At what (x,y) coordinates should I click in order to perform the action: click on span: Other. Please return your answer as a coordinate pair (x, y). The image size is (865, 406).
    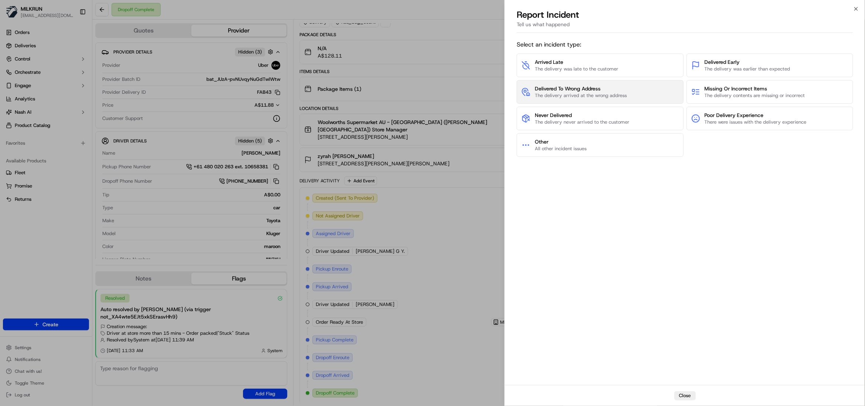
    Looking at the image, I should click on (561, 142).